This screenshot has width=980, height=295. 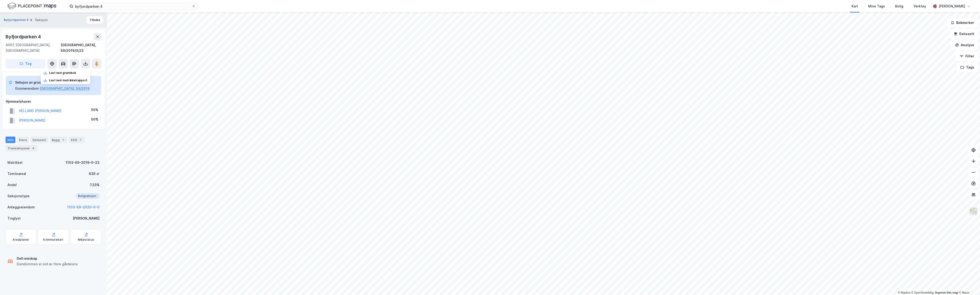 I want to click on div: Matrikkel, so click(x=15, y=163).